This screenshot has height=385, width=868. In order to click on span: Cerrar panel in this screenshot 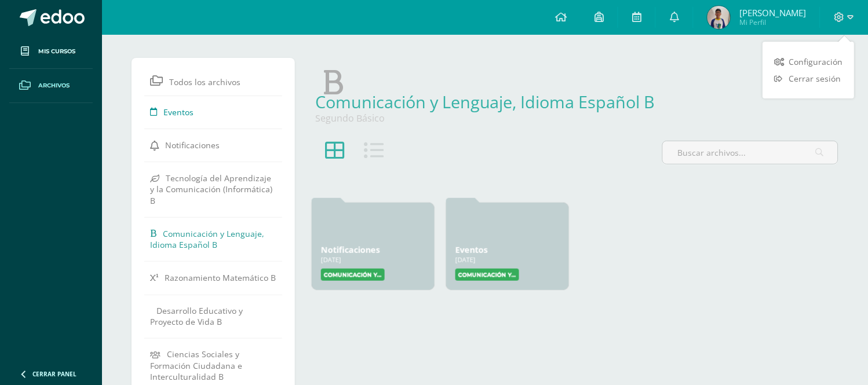, I will do `click(55, 374)`.